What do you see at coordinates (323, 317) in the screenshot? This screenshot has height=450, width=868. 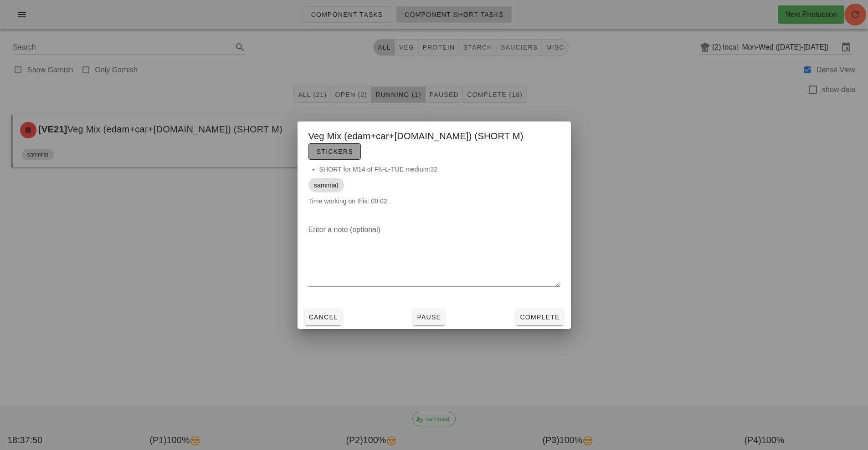 I see `button: Cancel` at bounding box center [323, 317].